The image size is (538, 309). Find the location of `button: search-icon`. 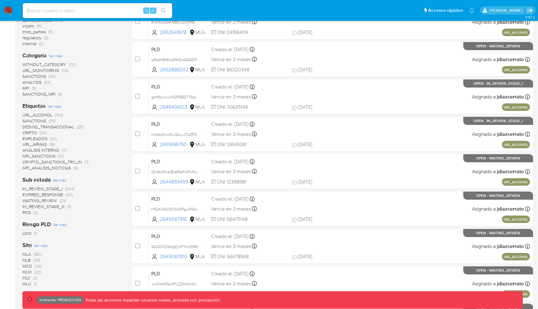

button: search-icon is located at coordinates (163, 11).